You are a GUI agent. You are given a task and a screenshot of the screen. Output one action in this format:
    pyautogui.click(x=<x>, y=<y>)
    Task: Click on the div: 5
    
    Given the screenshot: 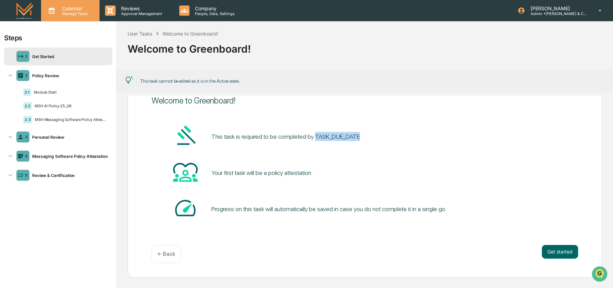 What is the action you would take?
    pyautogui.click(x=26, y=175)
    